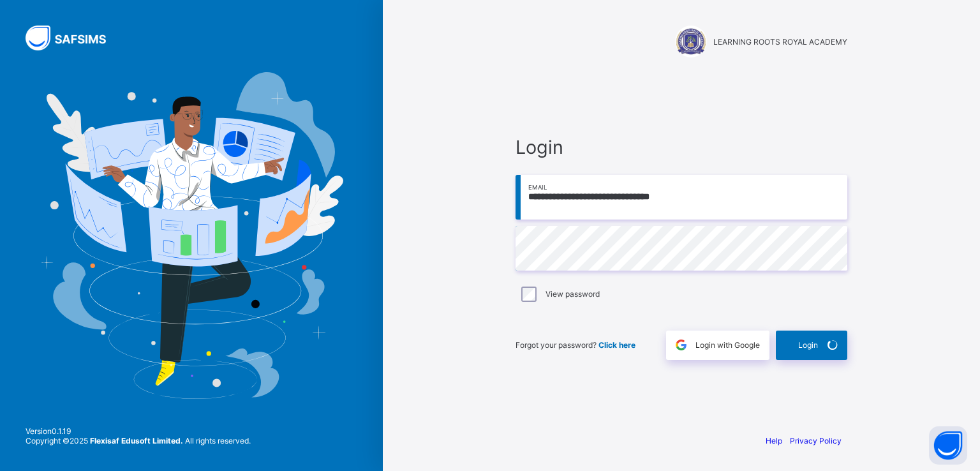 This screenshot has height=471, width=980. What do you see at coordinates (774, 440) in the screenshot?
I see `a: Help` at bounding box center [774, 440].